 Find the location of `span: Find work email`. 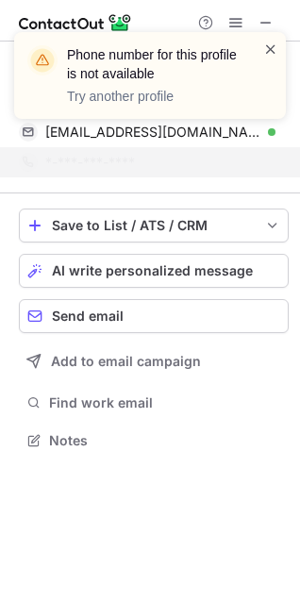

span: Find work email is located at coordinates (165, 403).